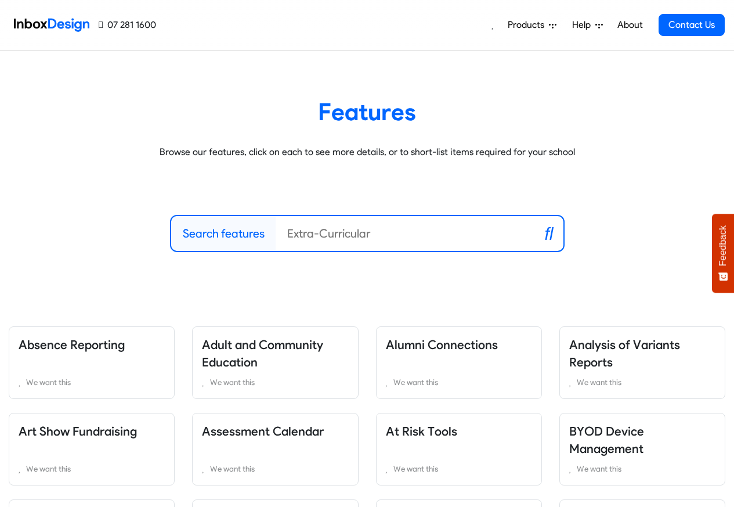 The height and width of the screenshot is (507, 734). What do you see at coordinates (607, 439) in the screenshot?
I see `a: BYOD Device Management` at bounding box center [607, 439].